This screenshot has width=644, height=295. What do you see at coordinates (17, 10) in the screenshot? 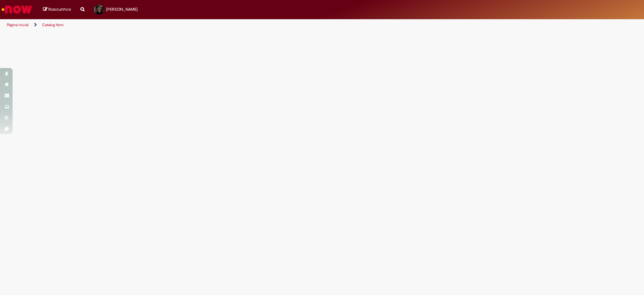
I see `img: ServiceNow` at bounding box center [17, 10].